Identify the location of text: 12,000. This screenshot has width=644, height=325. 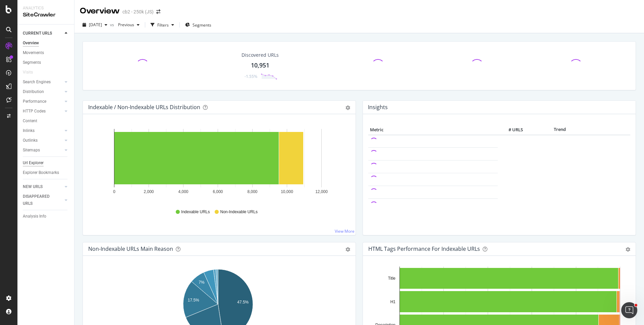
(321, 191).